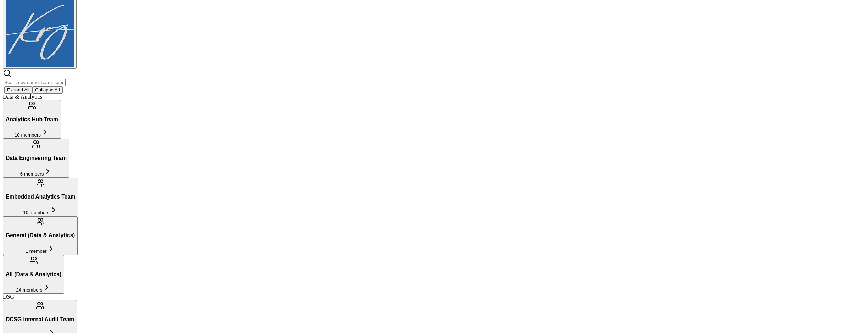  Describe the element at coordinates (32, 119) in the screenshot. I see `h3: Analytics Hub Team` at that location.